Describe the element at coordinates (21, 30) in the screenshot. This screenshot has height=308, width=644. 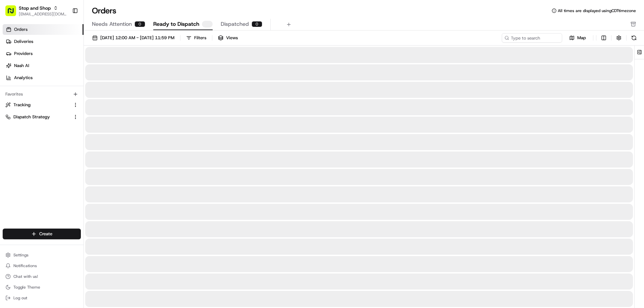
I see `span: Orders` at that location.